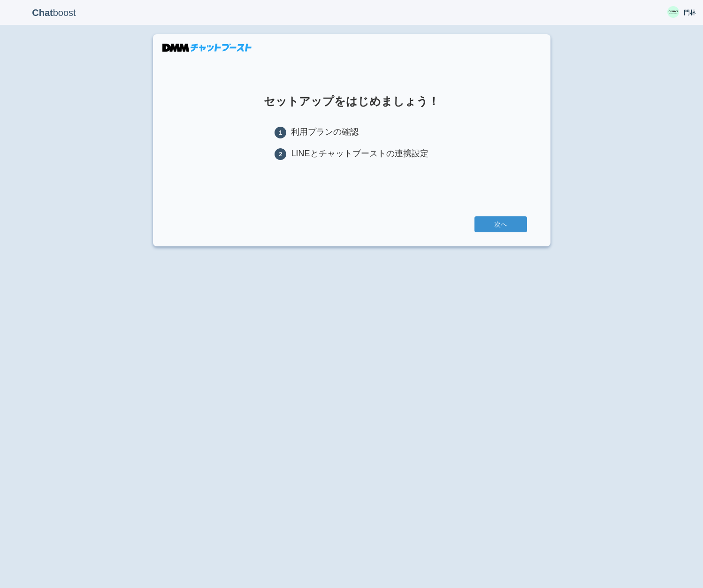 The height and width of the screenshot is (588, 703). Describe the element at coordinates (351, 133) in the screenshot. I see `li: 利用プランの確認` at that location.